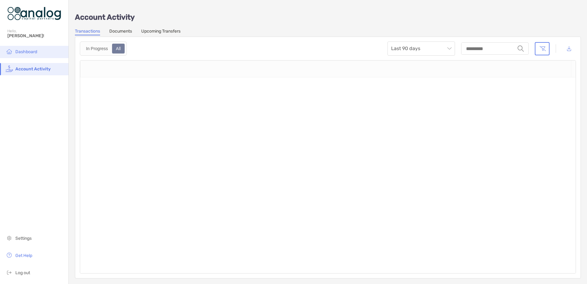  Describe the element at coordinates (9, 238) in the screenshot. I see `img: settings icon` at that location.